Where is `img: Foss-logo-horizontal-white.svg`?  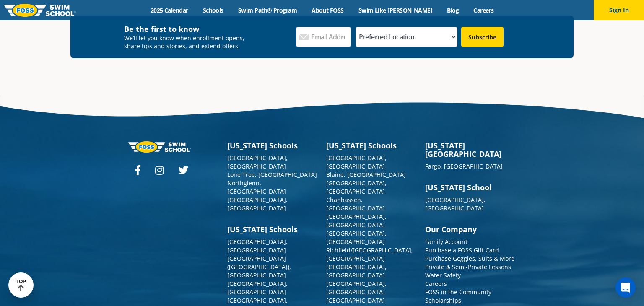
img: Foss-logo-horizontal-white.svg is located at coordinates (160, 147).